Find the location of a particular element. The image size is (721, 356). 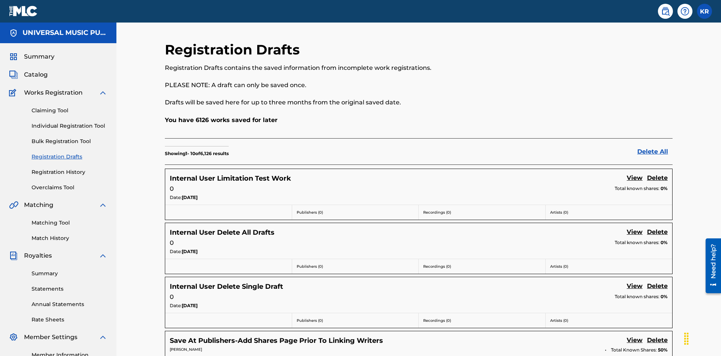

a: CatalogCatalog is located at coordinates (28, 75).